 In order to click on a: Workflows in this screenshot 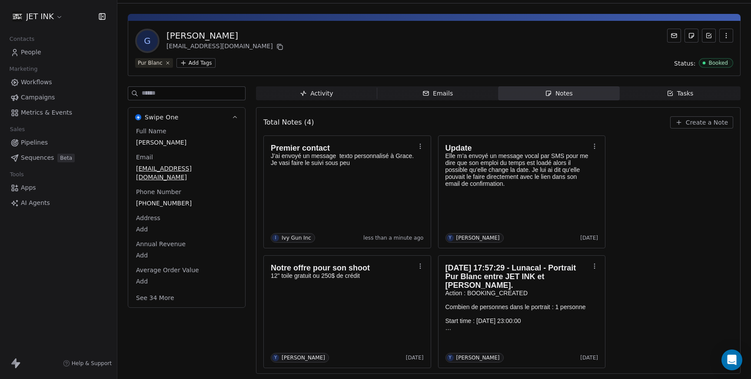, I will do `click(58, 82)`.